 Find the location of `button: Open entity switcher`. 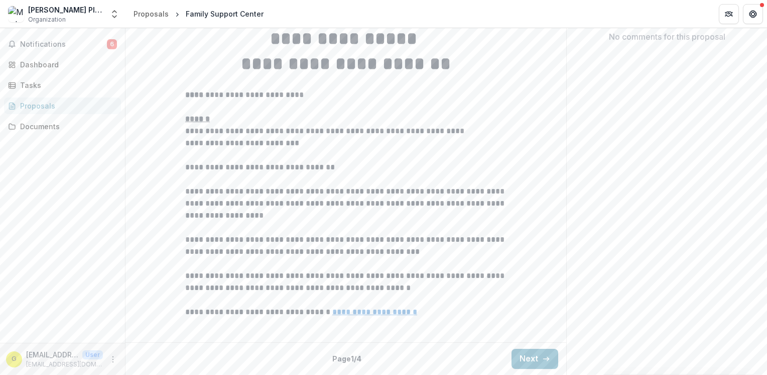

button: Open entity switcher is located at coordinates (114, 14).